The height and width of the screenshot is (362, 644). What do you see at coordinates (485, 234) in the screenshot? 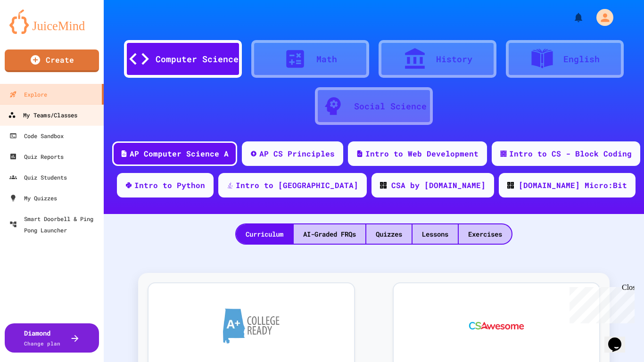
I see `div: Exercises` at bounding box center [485, 234].